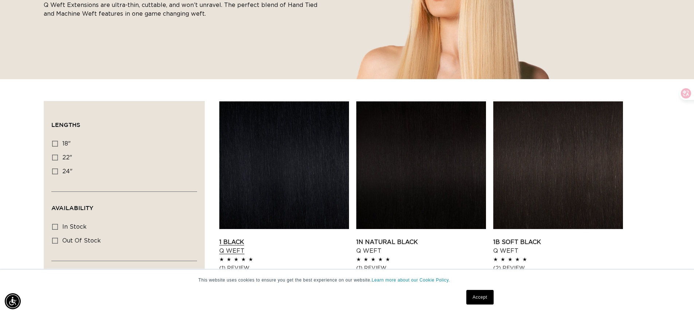  What do you see at coordinates (347, 280) in the screenshot?
I see `p: This website uses cookies to ensure you get the best experience on our website.` at bounding box center [347, 280].